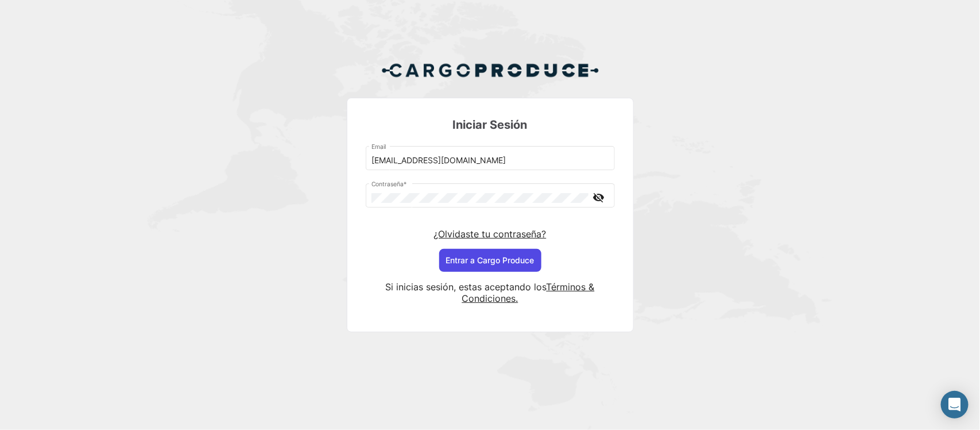 This screenshot has width=980, height=430. Describe the element at coordinates (490, 125) in the screenshot. I see `h3: Iniciar Sesión` at that location.